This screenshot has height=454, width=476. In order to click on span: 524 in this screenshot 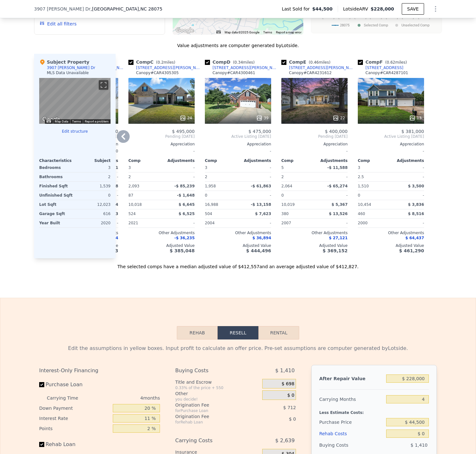, I will do `click(132, 214)`.